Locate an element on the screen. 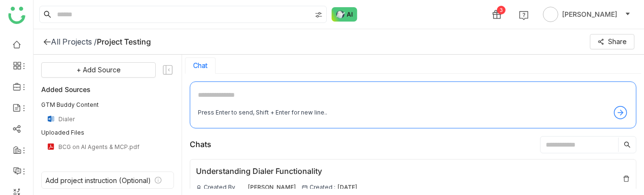 This screenshot has width=644, height=195. img: 619b7b4f13e9234403e7079e is located at coordinates (241, 187).